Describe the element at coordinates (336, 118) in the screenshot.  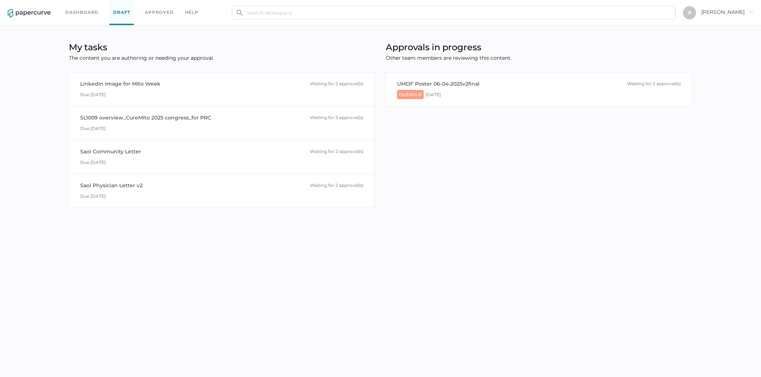
I see `div: Waiting for 3 approval(s)` at that location.